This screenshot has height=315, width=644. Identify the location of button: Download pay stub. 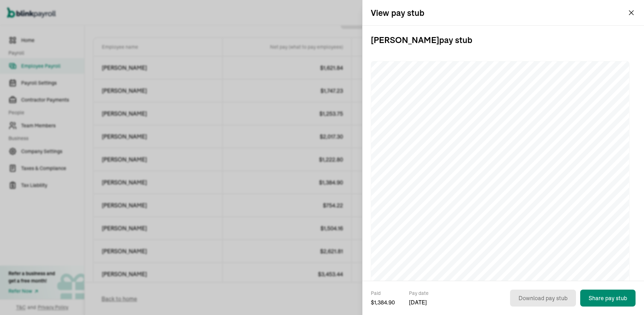
(543, 298).